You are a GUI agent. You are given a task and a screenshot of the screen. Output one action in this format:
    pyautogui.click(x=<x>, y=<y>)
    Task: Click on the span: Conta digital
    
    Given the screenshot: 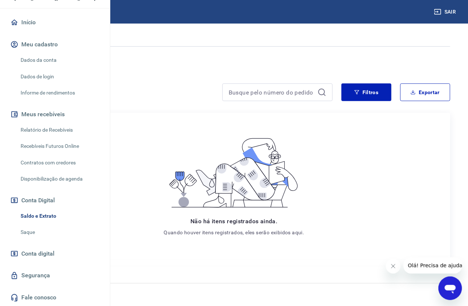 What is the action you would take?
    pyautogui.click(x=38, y=254)
    